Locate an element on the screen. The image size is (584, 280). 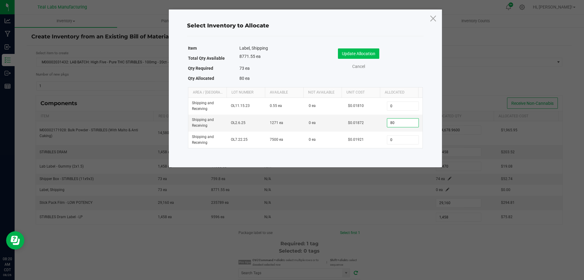
span: $0.01921 is located at coordinates (356, 139).